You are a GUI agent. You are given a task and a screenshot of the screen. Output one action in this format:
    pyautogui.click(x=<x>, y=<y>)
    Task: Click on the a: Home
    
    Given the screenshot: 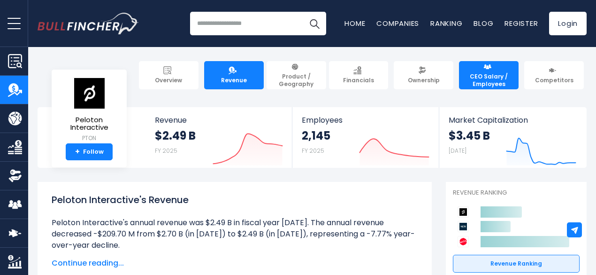 What is the action you would take?
    pyautogui.click(x=355, y=23)
    